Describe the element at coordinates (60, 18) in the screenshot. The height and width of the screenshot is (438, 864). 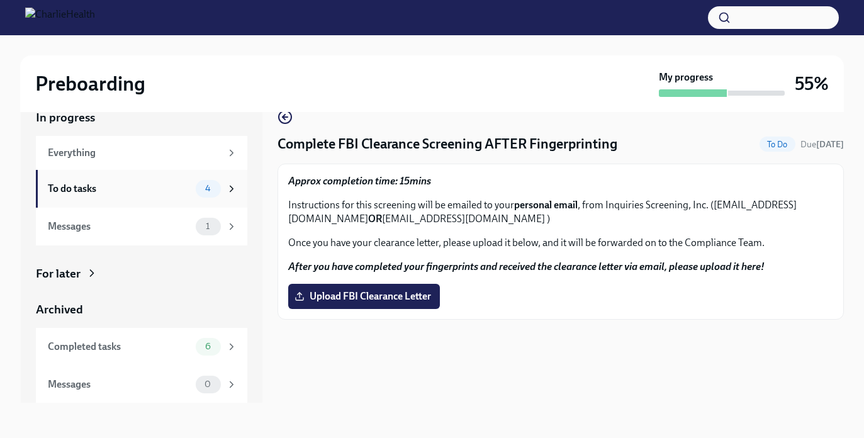
I see `img: CharlieHealth` at that location.